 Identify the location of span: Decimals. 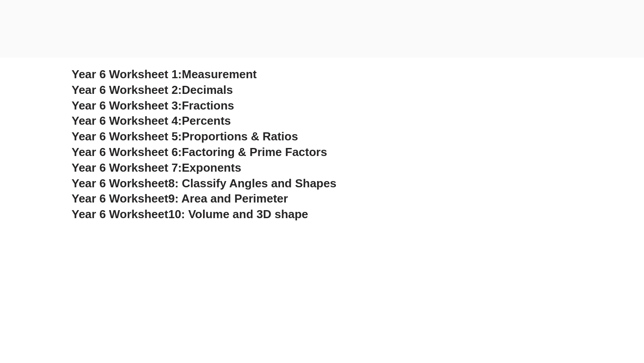
(207, 90).